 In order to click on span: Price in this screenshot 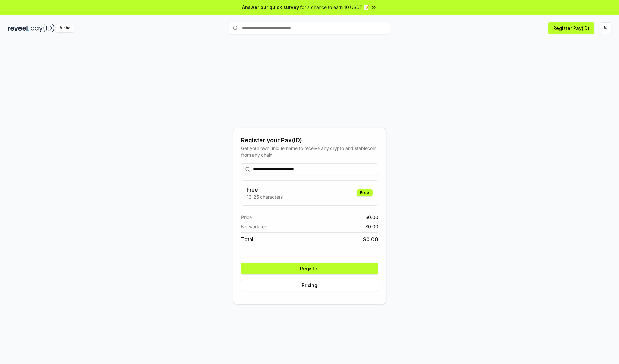, I will do `click(246, 217)`.